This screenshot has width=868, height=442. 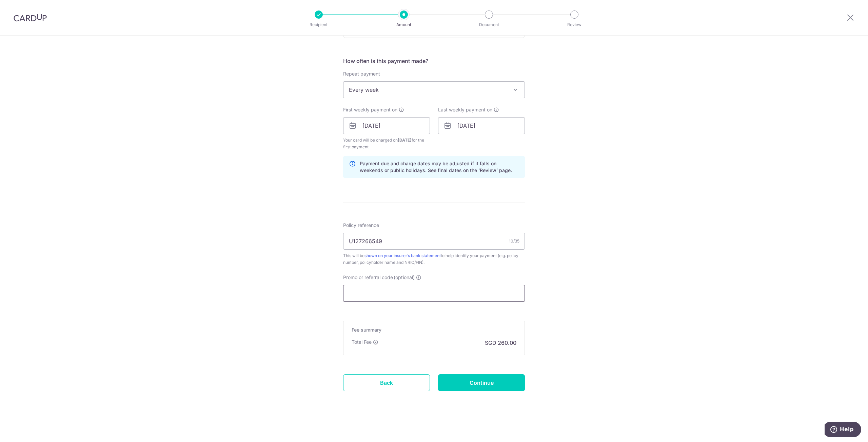 What do you see at coordinates (434, 89) in the screenshot?
I see `span: Every week` at bounding box center [434, 89].